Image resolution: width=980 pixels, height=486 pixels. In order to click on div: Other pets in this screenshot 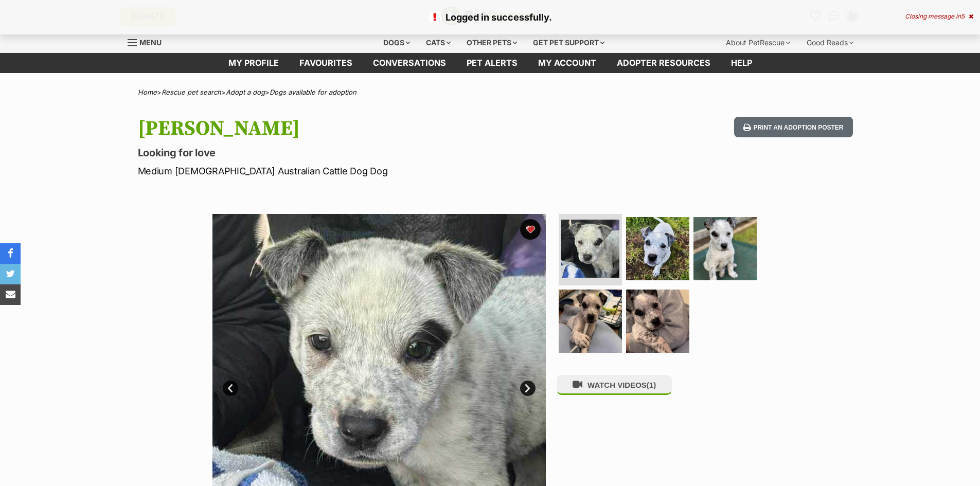, I will do `click(492, 42)`.